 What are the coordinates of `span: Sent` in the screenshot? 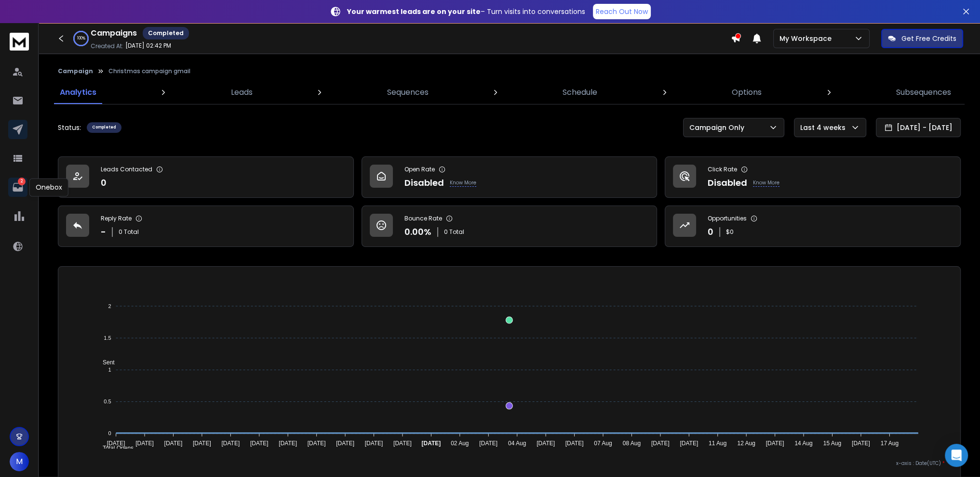 It's located at (105, 363).